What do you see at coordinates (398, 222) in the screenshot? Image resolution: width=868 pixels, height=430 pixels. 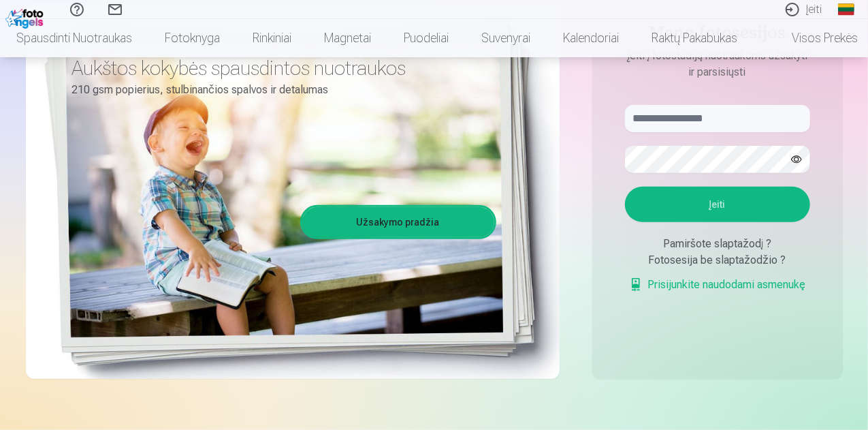 I see `a: Užsakymo pradžia` at bounding box center [398, 222].